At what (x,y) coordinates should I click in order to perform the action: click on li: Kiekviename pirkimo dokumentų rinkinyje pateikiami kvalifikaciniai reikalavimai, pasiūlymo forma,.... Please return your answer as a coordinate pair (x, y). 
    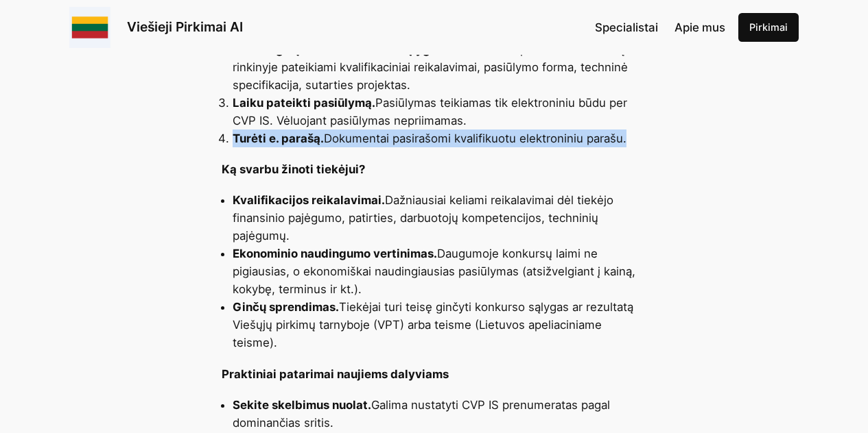
    Looking at the image, I should click on (440, 68).